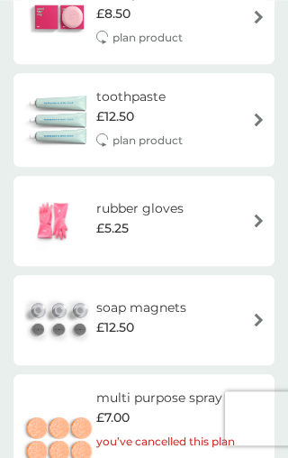  What do you see at coordinates (140, 208) in the screenshot?
I see `h6: rubber gloves` at bounding box center [140, 208].